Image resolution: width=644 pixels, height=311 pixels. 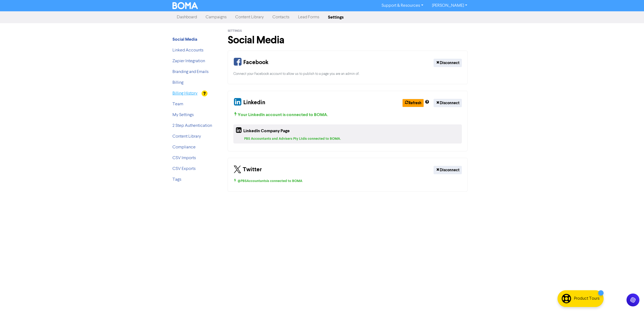 What do you see at coordinates (249, 103) in the screenshot?
I see `div: Linkedin` at bounding box center [249, 103].